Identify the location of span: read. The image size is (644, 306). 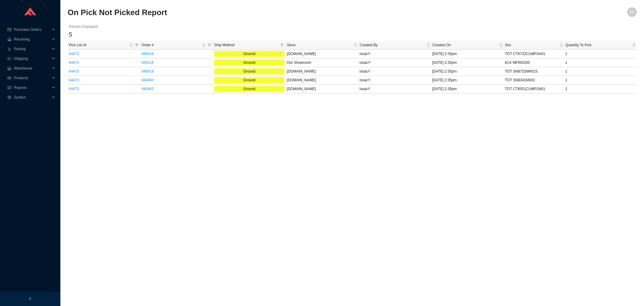
(9, 78).